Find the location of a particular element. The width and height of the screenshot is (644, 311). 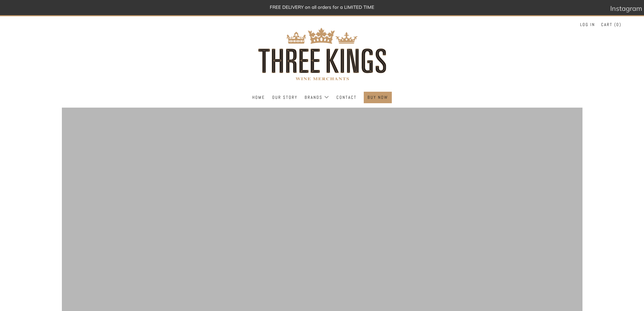

span: Instagram is located at coordinates (626, 8).